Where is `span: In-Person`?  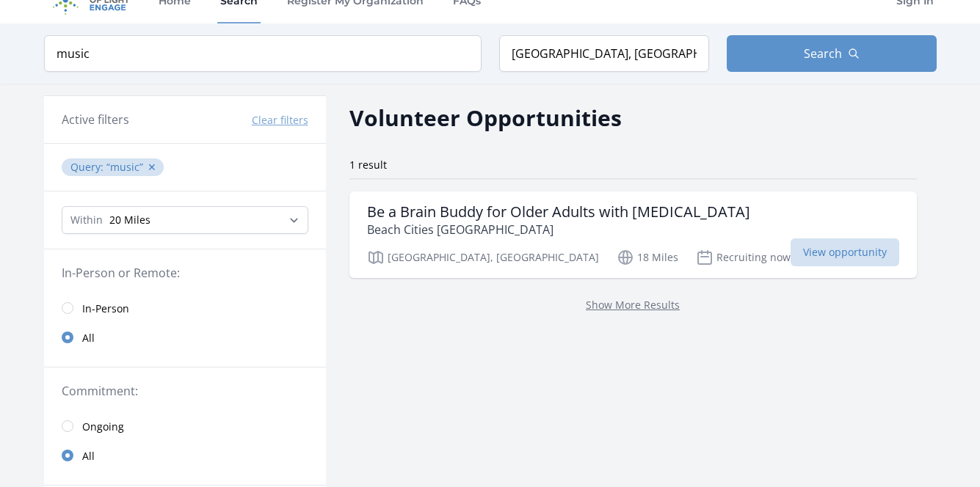
span: In-Person is located at coordinates (106, 309).